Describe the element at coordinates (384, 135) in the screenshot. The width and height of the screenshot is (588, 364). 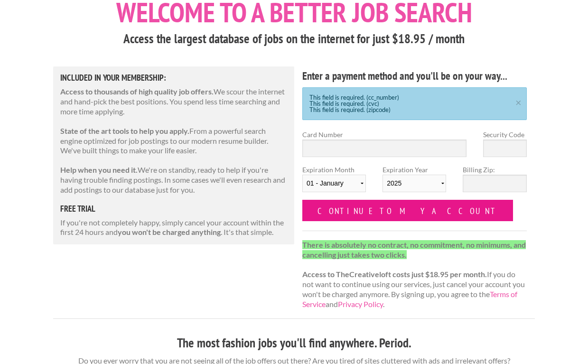
I see `label: Card Number` at that location.